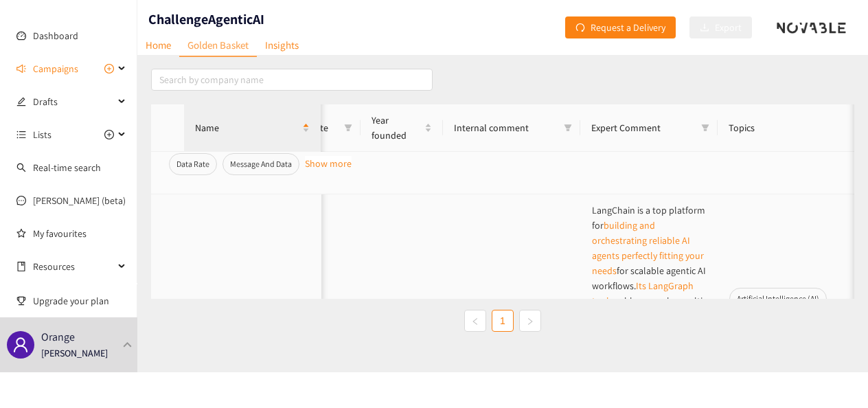 This screenshot has width=868, height=408. Describe the element at coordinates (58, 337) in the screenshot. I see `p: Orange` at that location.